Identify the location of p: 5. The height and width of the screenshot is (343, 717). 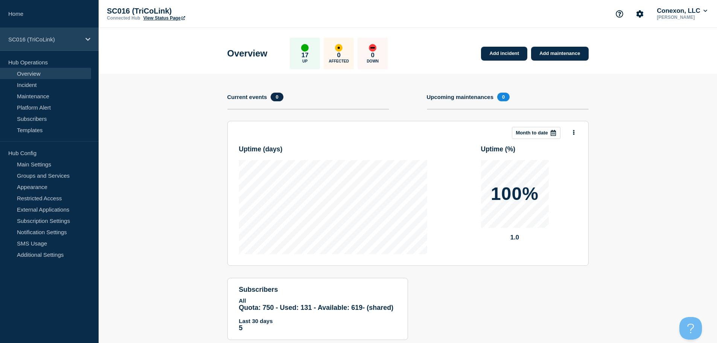
(318, 328).